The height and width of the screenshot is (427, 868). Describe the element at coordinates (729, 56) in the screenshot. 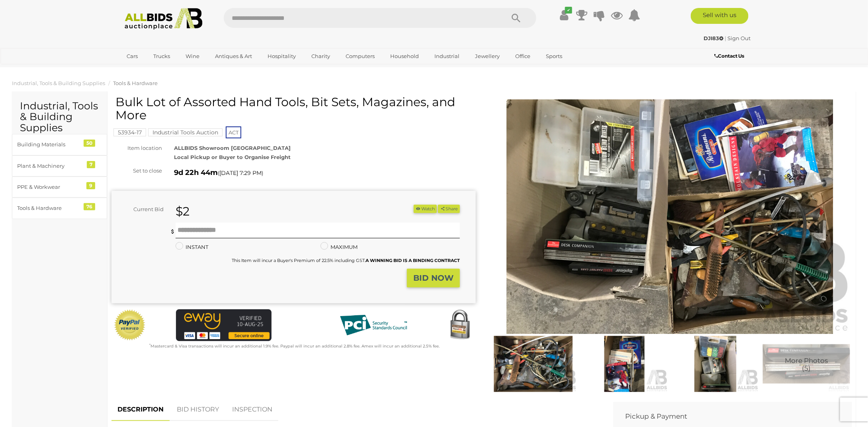

I see `b: Contact Us` at that location.